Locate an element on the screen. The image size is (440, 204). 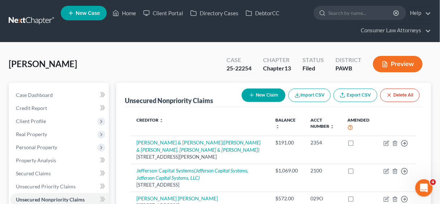
a: Acct Number unfold_more is located at coordinates (323, 123).